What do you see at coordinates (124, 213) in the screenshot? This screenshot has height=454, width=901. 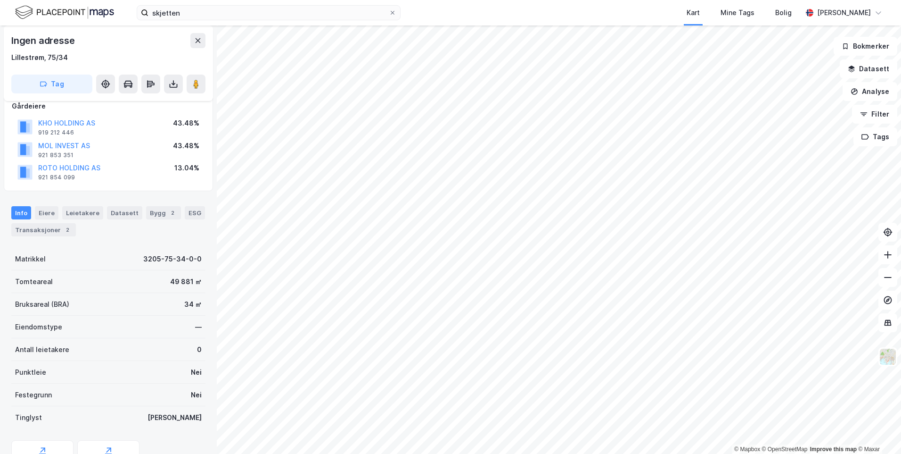 I see `div: Datasett` at bounding box center [124, 213].